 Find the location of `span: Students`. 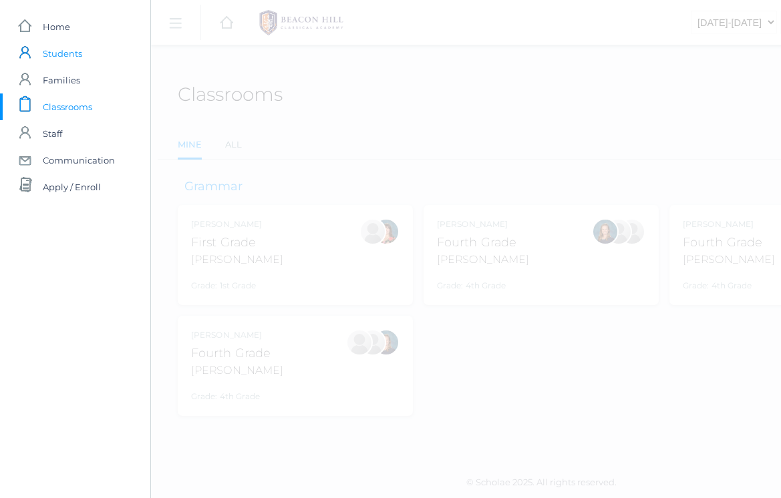

span: Students is located at coordinates (62, 53).